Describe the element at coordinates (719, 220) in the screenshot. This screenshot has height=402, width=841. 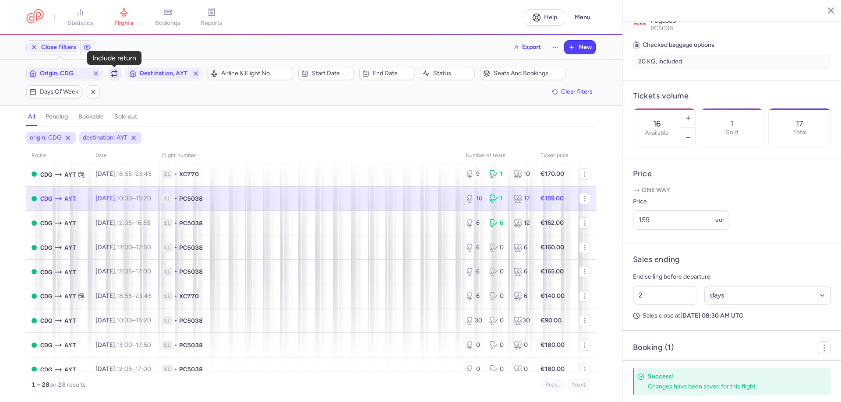
I see `span: eur` at that location.